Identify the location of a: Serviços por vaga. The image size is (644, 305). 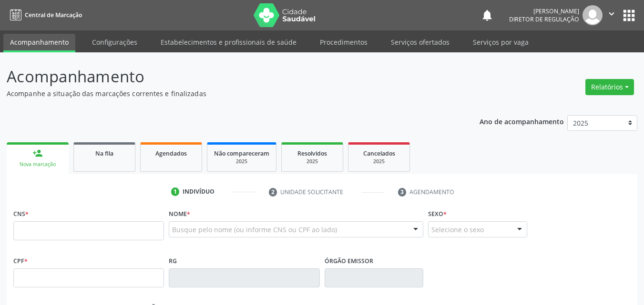
(501, 42).